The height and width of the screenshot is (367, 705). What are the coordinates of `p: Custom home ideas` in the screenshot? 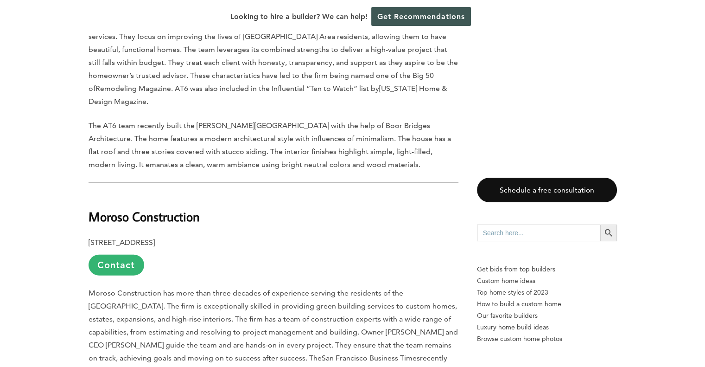 It's located at (547, 281).